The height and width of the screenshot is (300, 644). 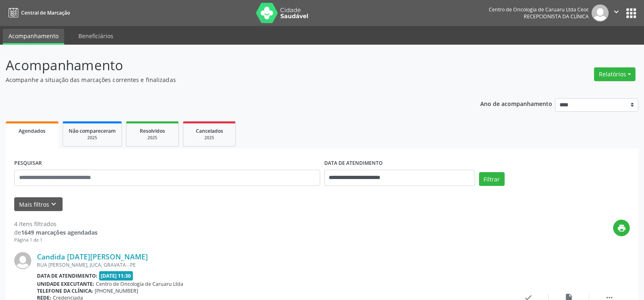 What do you see at coordinates (491, 179) in the screenshot?
I see `button: Filtrar` at bounding box center [491, 179].